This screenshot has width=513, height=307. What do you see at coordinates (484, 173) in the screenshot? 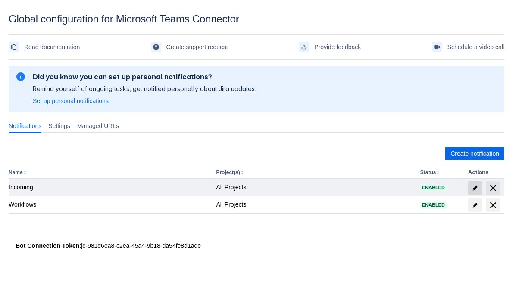
I see `th: Actions` at bounding box center [484, 173].